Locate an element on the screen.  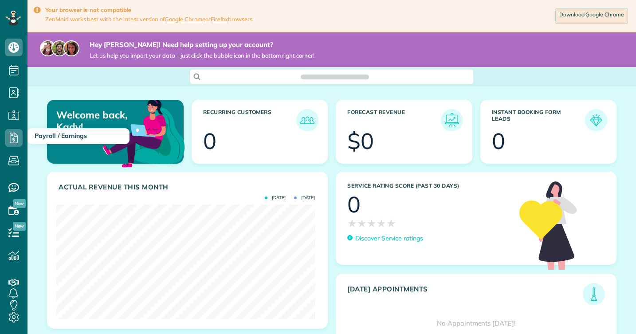
img: icon_todays_appointments-901f7ab196bb0bea1936b74009e4eb5ffbc2d2711fa7634e0d609ed5ef32b18b.png is located at coordinates (594, 294).